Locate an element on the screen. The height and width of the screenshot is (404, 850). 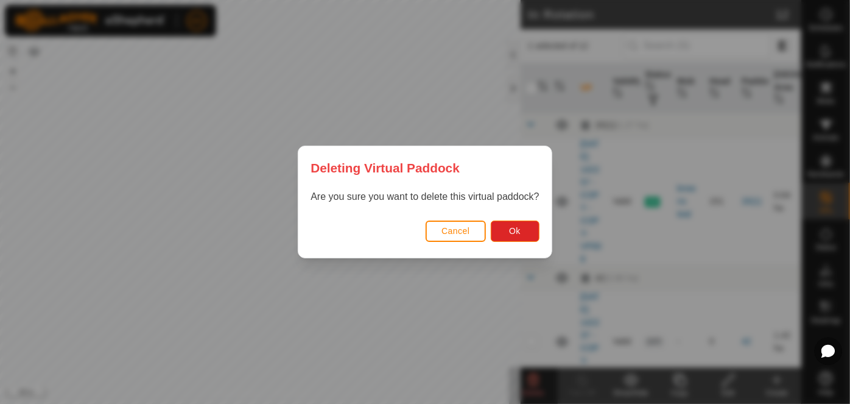
button: Cancel is located at coordinates (456, 231).